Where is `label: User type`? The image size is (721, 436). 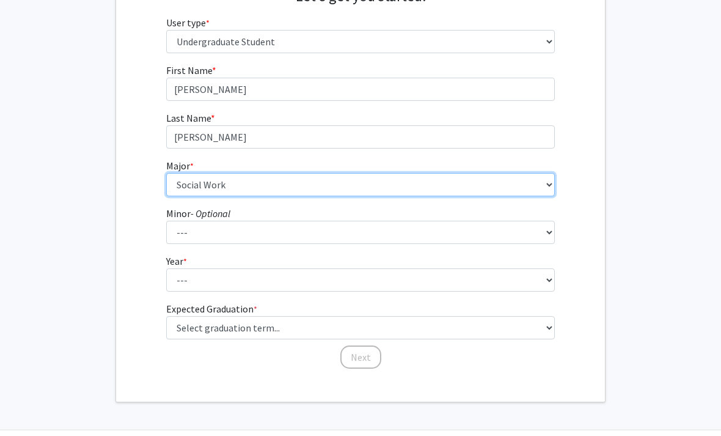
label: User type is located at coordinates (188, 23).